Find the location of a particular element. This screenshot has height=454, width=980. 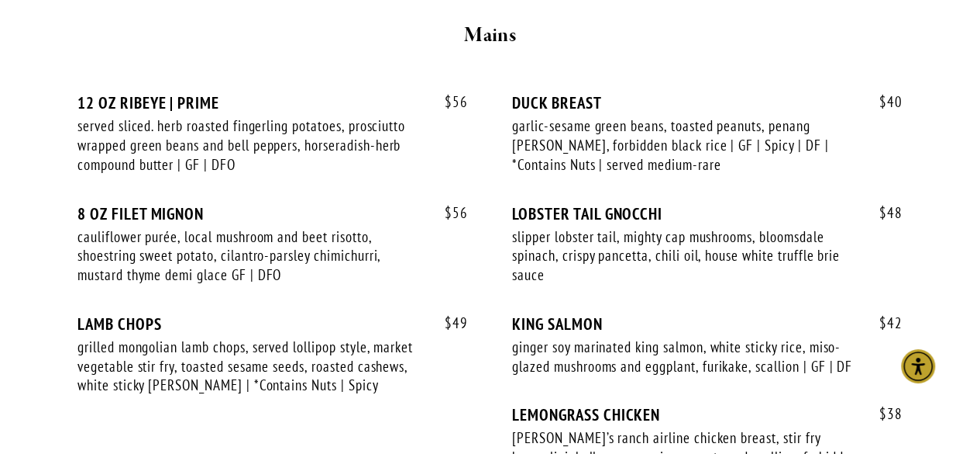

div: ginger soy marinated king salmon, white sticky rice, miso-glazed mushrooms and eggplant, furikake... is located at coordinates (685, 356).